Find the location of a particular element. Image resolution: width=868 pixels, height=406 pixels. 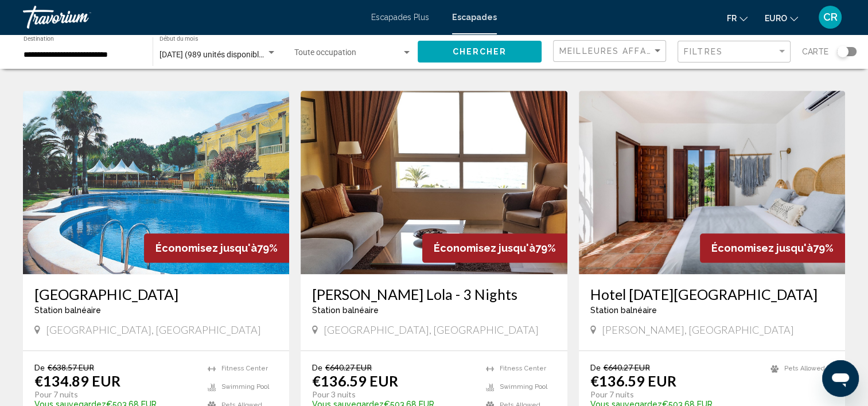

span: Pets Allowed is located at coordinates (804, 368).